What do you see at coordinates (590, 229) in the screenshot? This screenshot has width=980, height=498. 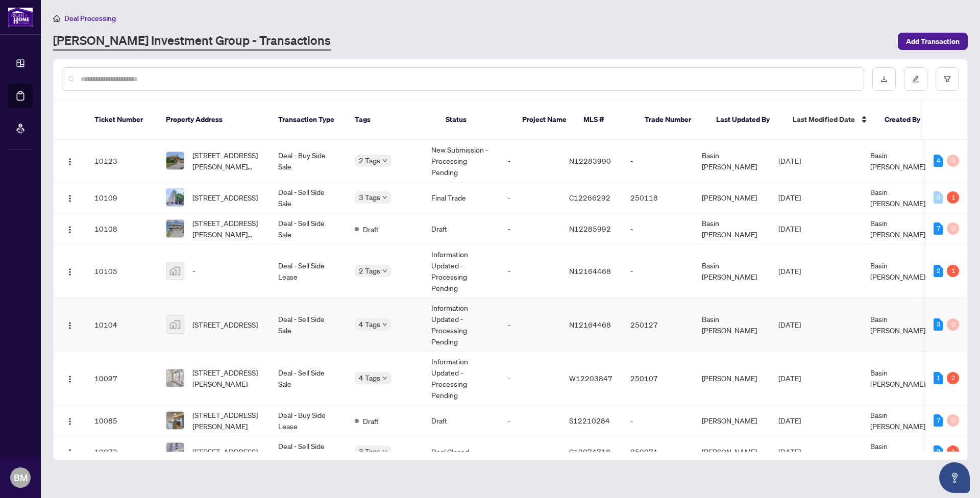 I see `span: N12285992` at bounding box center [590, 229].